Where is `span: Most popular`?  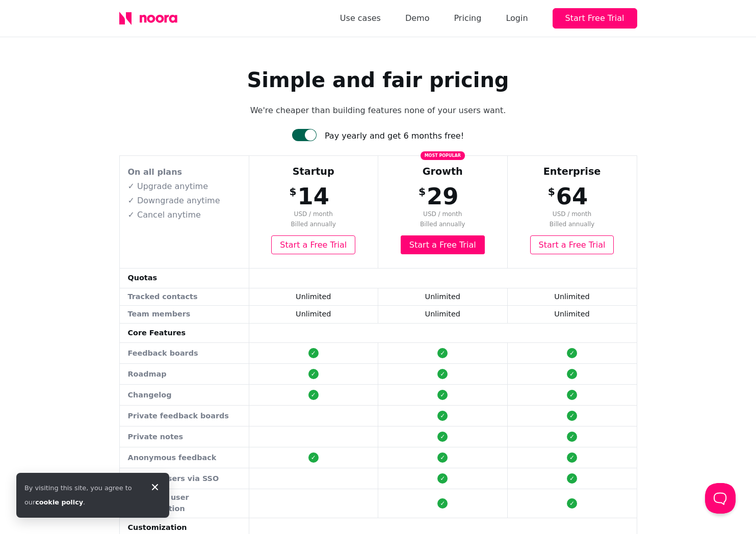
span: Most popular is located at coordinates (442, 156).